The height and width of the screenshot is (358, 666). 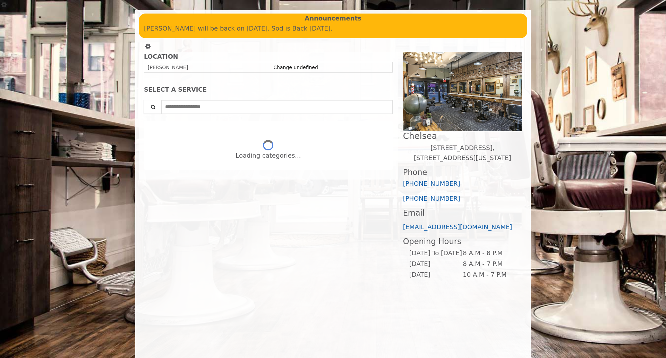 What do you see at coordinates (296, 67) in the screenshot?
I see `a: Change undefined` at bounding box center [296, 67].